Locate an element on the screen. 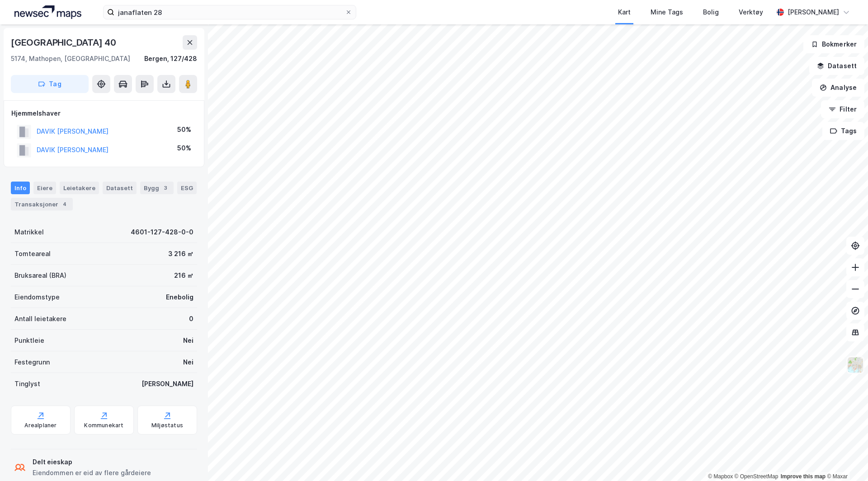 The height and width of the screenshot is (481, 868). div: Bygg is located at coordinates (157, 188).